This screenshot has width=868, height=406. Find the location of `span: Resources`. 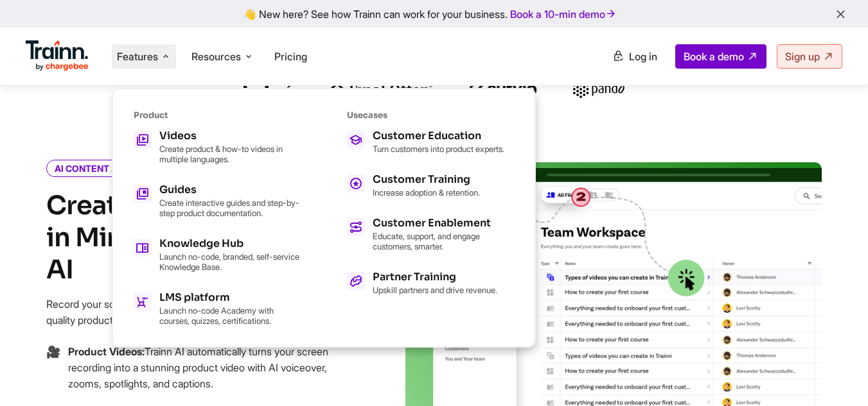

span: Resources is located at coordinates (216, 57).